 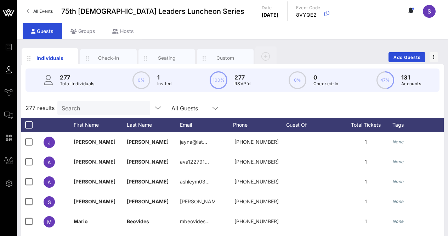 I want to click on p: Accounts, so click(x=411, y=84).